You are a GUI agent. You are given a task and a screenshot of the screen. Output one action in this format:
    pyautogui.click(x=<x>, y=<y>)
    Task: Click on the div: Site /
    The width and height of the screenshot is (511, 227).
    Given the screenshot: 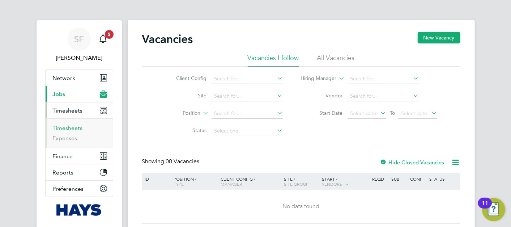 What is the action you would take?
    pyautogui.click(x=301, y=181)
    